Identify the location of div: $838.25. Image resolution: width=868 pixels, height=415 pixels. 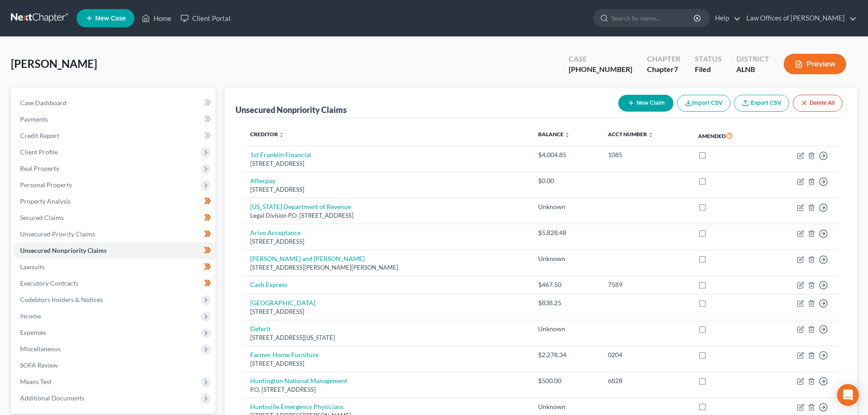
(565, 303).